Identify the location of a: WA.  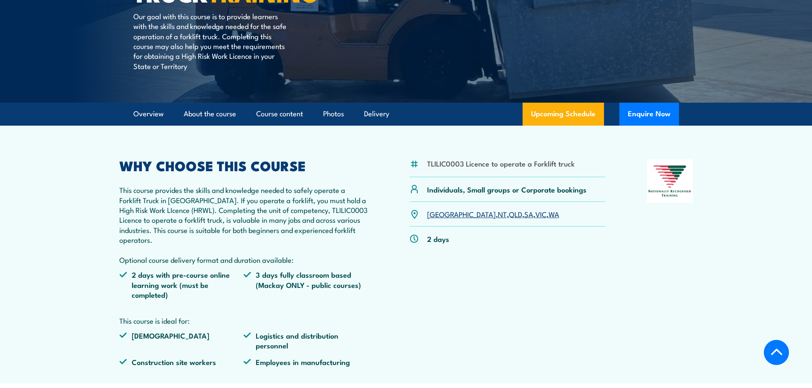
(554, 214).